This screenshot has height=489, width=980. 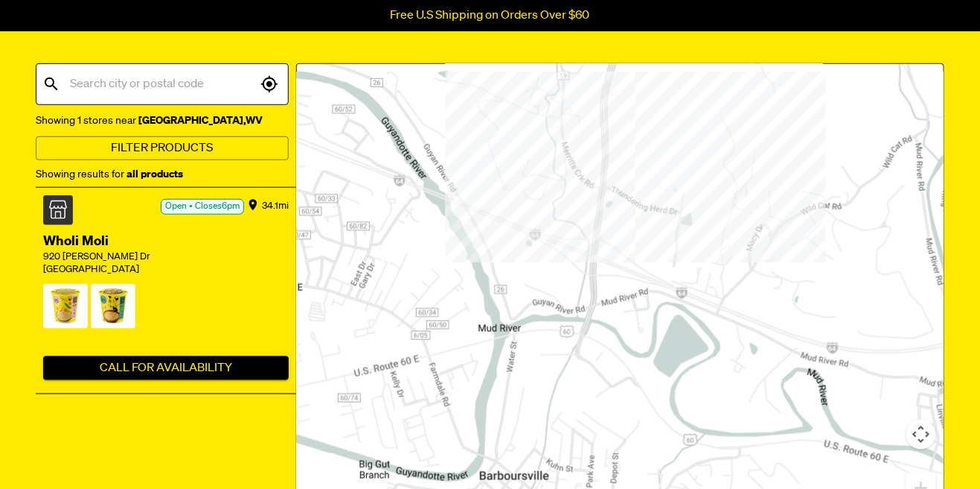 I want to click on div: Open • Closes 6pm, so click(x=203, y=206).